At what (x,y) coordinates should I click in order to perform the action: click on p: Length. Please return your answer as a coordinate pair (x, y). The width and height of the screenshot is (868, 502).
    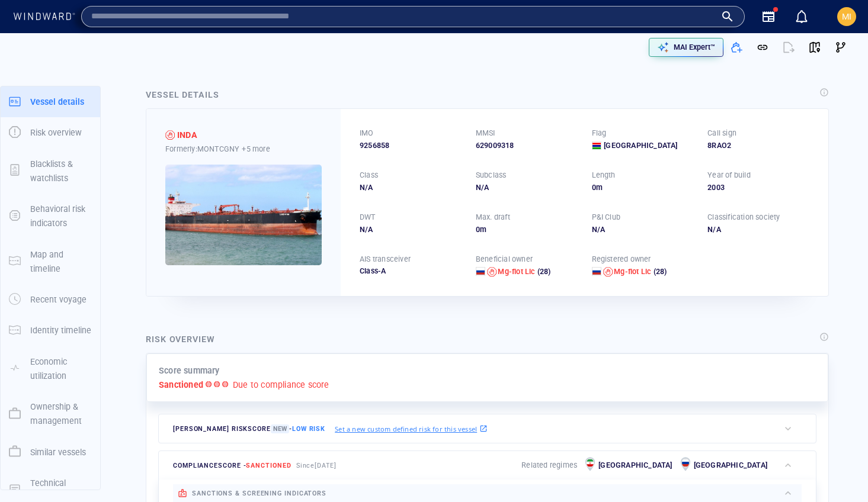
    Looking at the image, I should click on (604, 175).